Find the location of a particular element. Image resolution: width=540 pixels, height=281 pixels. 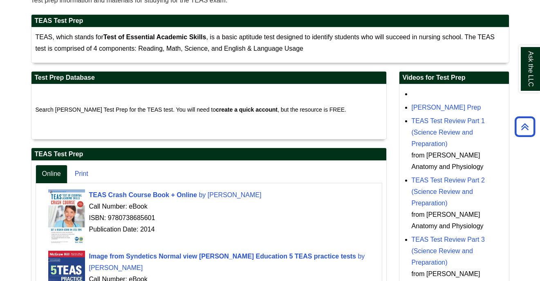

a: Print is located at coordinates (81, 174).